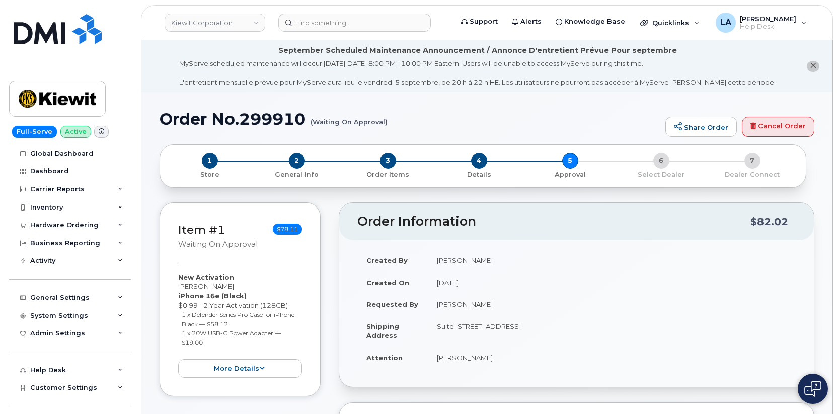  What do you see at coordinates (206, 277) in the screenshot?
I see `strong: New Activation` at bounding box center [206, 277].